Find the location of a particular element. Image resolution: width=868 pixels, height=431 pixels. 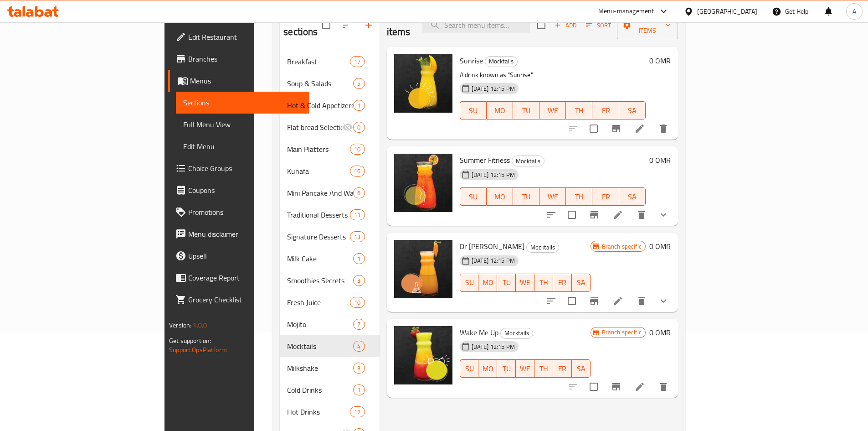

input: search is located at coordinates (477, 25).